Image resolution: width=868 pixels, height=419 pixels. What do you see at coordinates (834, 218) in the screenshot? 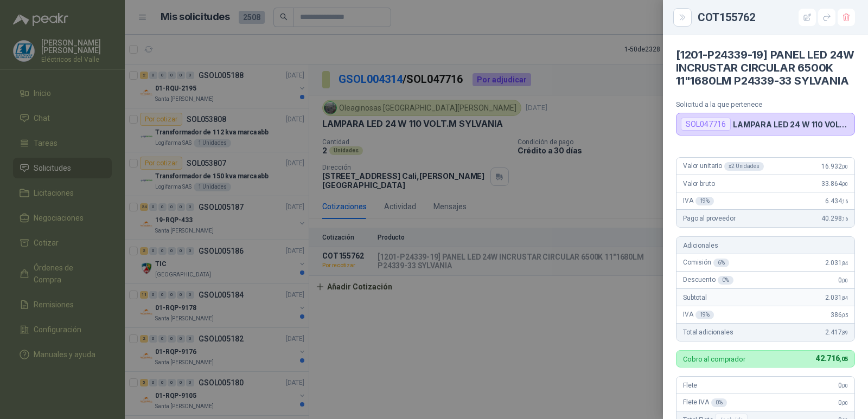
I see `span: 40.298` at bounding box center [834, 218].